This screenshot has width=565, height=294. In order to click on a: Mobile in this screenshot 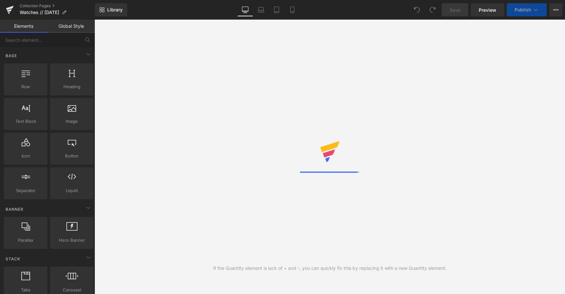, I will do `click(292, 10)`.